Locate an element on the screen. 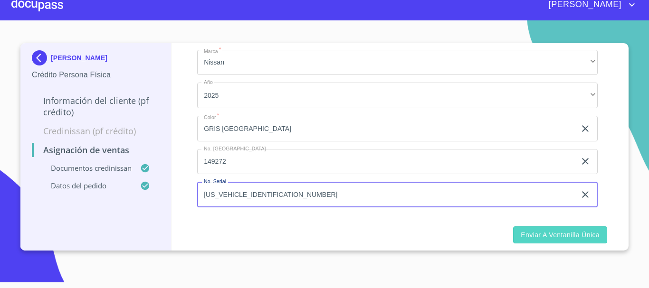 The height and width of the screenshot is (288, 649). img: Docupass spot blue is located at coordinates (41, 58).